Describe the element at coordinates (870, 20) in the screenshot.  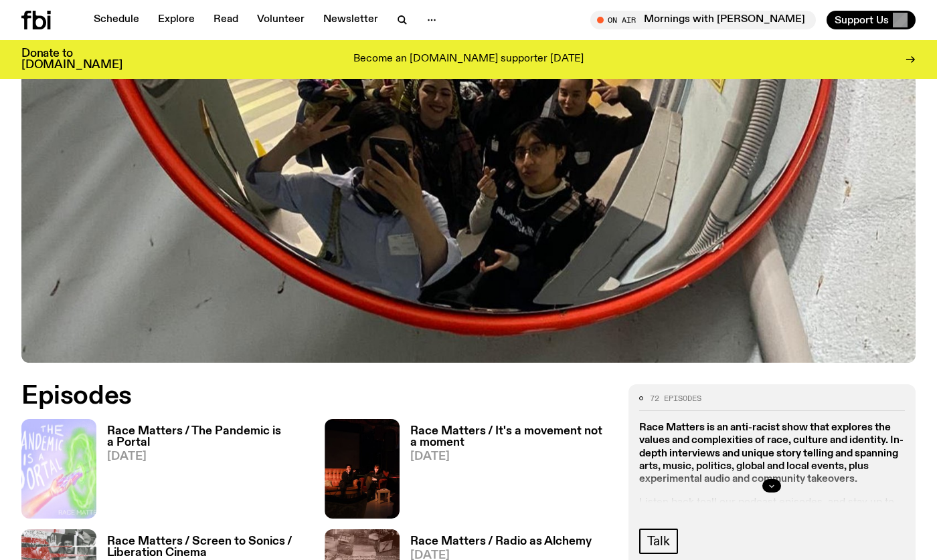
I see `button: Support Us` at that location.